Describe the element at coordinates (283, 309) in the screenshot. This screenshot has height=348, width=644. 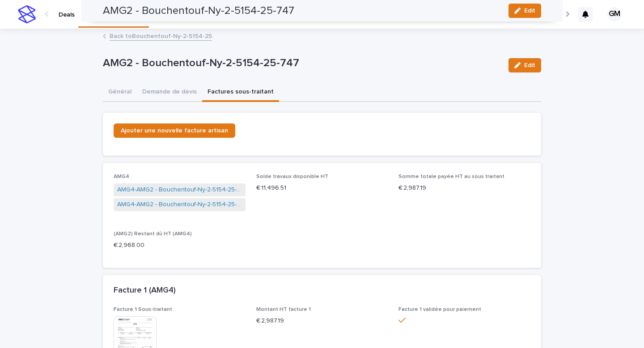
I see `span: Montant HT facture 1` at that location.